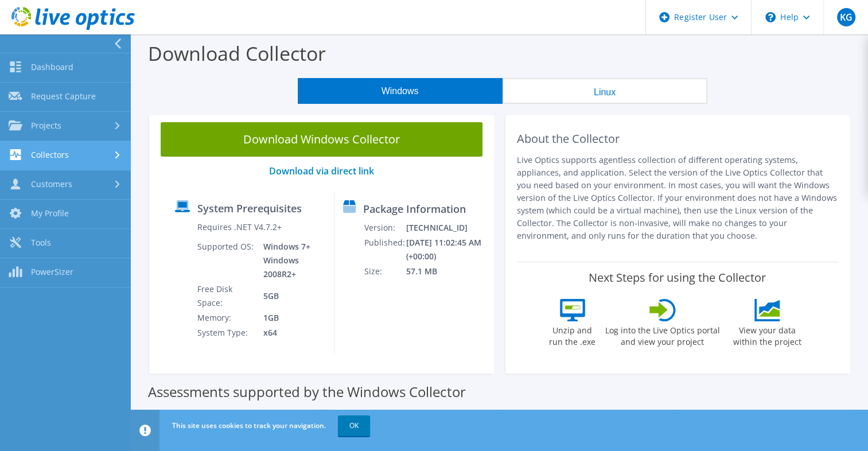 The height and width of the screenshot is (451, 868). I want to click on span: This site uses cookies to track your navigation., so click(249, 425).